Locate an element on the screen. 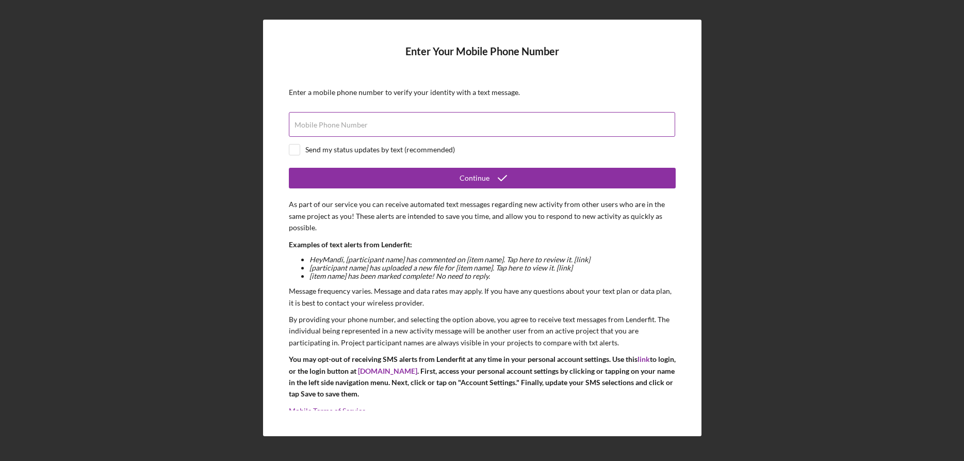 The width and height of the screenshot is (964, 461). li: [item name] has been marked complete! No need to reply. is located at coordinates (493, 276).